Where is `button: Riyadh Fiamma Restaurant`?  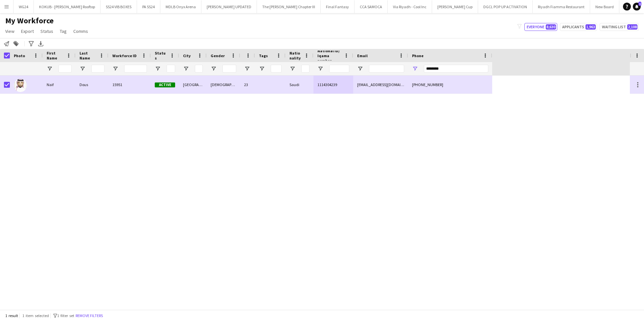 button: Riyadh Fiamma Restaurant is located at coordinates (561, 7).